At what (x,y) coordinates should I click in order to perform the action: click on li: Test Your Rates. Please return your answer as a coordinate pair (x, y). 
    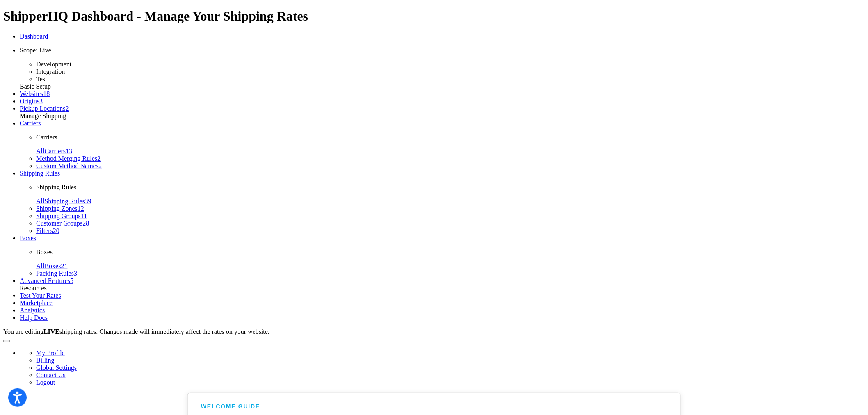
    Looking at the image, I should click on (442, 295).